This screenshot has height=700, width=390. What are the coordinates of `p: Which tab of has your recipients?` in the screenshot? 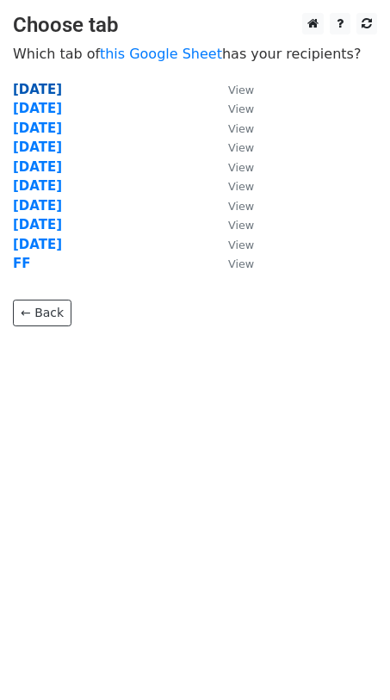 It's located at (195, 53).